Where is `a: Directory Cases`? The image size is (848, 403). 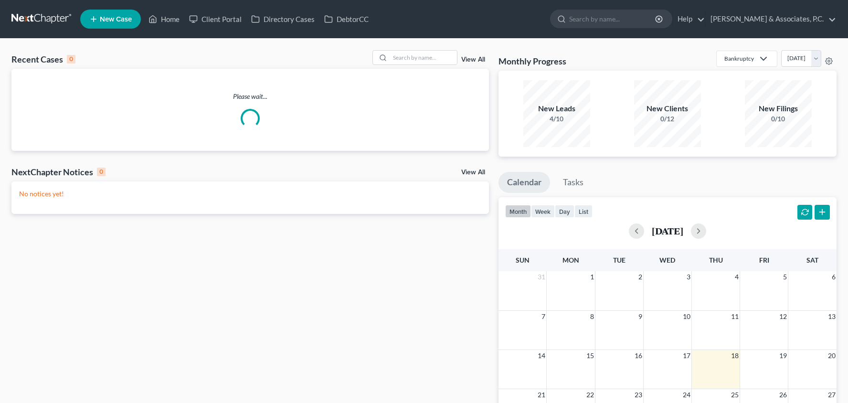
a: Directory Cases is located at coordinates (283, 19).